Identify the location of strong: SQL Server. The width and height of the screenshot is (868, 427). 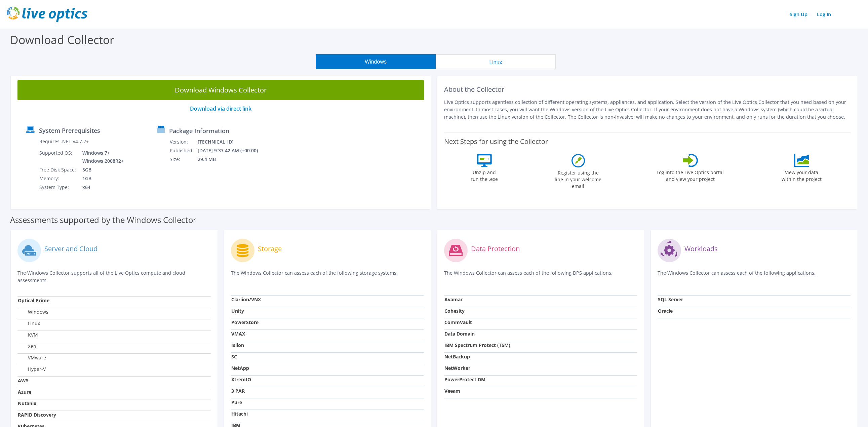
(670, 299).